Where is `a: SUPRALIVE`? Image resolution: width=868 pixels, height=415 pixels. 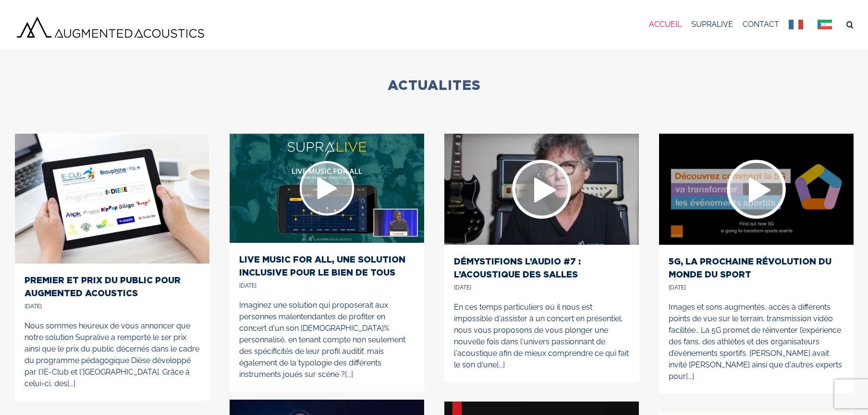
a: SUPRALIVE is located at coordinates (712, 25).